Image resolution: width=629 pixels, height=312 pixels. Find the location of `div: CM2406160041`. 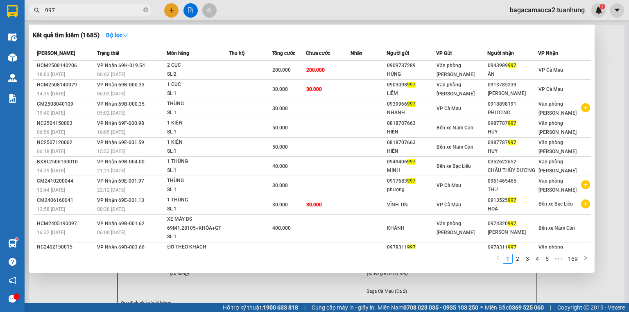

div: CM2406160041 is located at coordinates (65, 200).